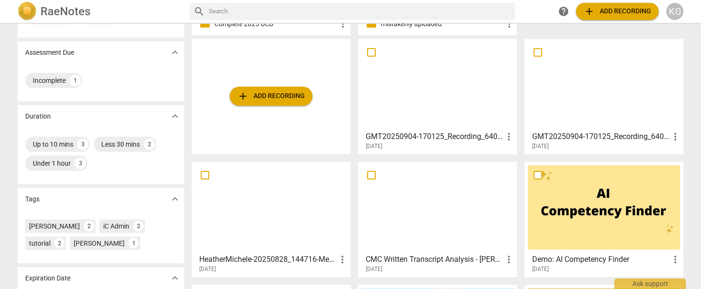 This screenshot has width=701, height=289. What do you see at coordinates (49, 52) in the screenshot?
I see `p: Assessment Due` at bounding box center [49, 52].